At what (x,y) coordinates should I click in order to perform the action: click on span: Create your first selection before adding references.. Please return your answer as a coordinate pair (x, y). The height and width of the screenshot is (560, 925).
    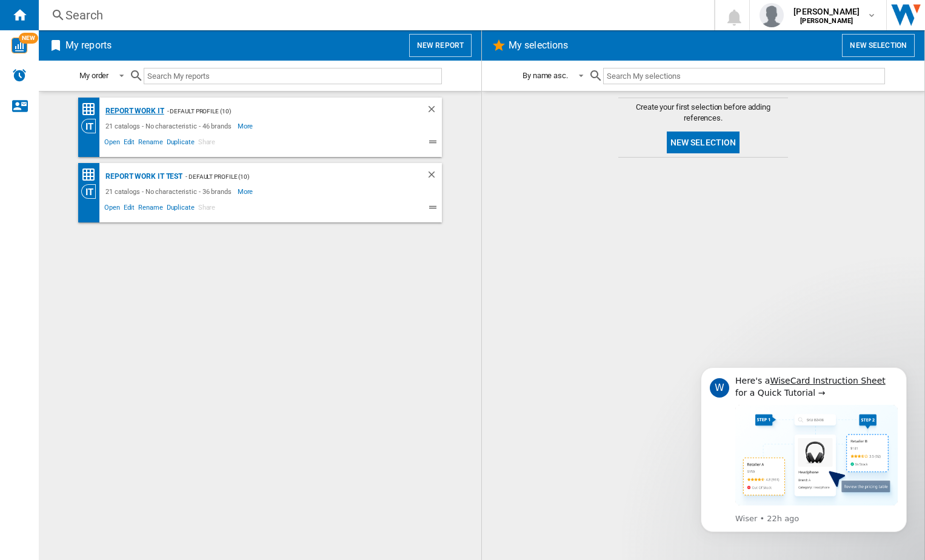
    Looking at the image, I should click on (703, 113).